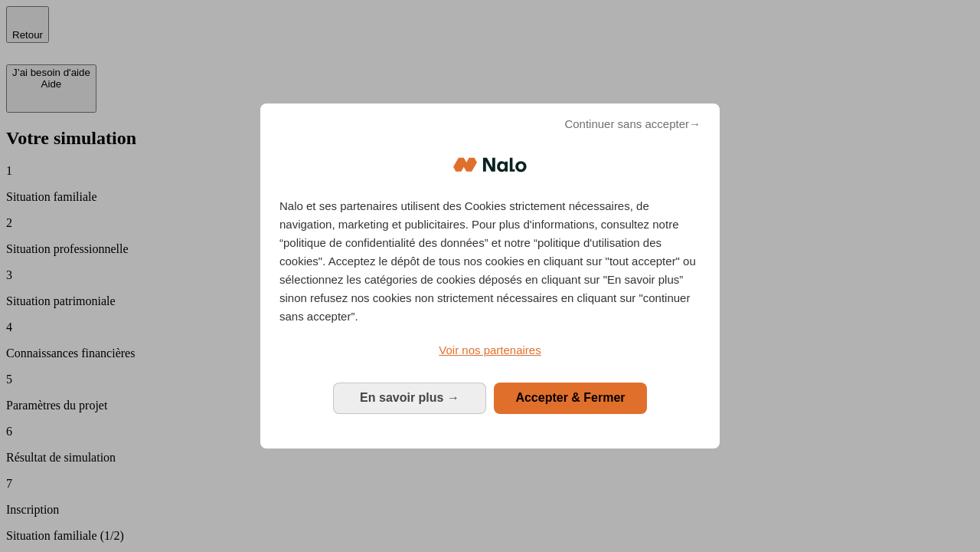 Image resolution: width=980 pixels, height=552 pixels. I want to click on img: Logo, so click(490, 165).